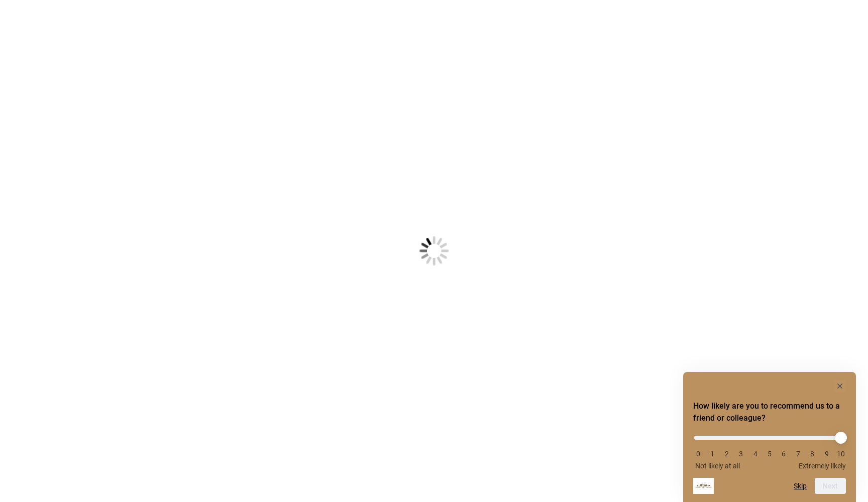  Describe the element at coordinates (713, 454) in the screenshot. I see `li: 1` at that location.